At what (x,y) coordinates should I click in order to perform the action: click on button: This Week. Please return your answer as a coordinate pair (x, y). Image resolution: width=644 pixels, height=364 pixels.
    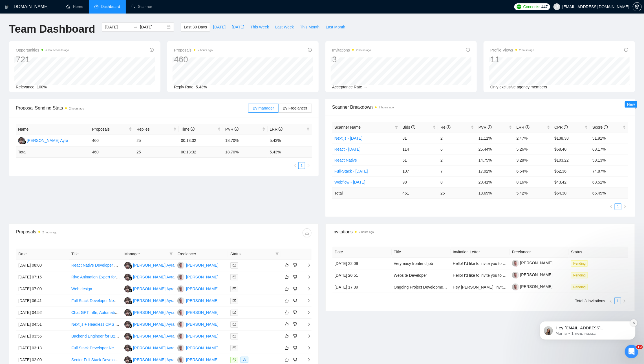
    Looking at the image, I should click on (259, 27).